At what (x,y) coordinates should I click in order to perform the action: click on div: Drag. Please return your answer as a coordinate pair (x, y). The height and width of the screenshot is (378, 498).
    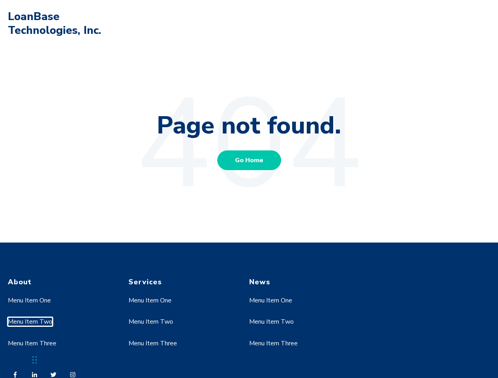
    Looking at the image, I should click on (35, 360).